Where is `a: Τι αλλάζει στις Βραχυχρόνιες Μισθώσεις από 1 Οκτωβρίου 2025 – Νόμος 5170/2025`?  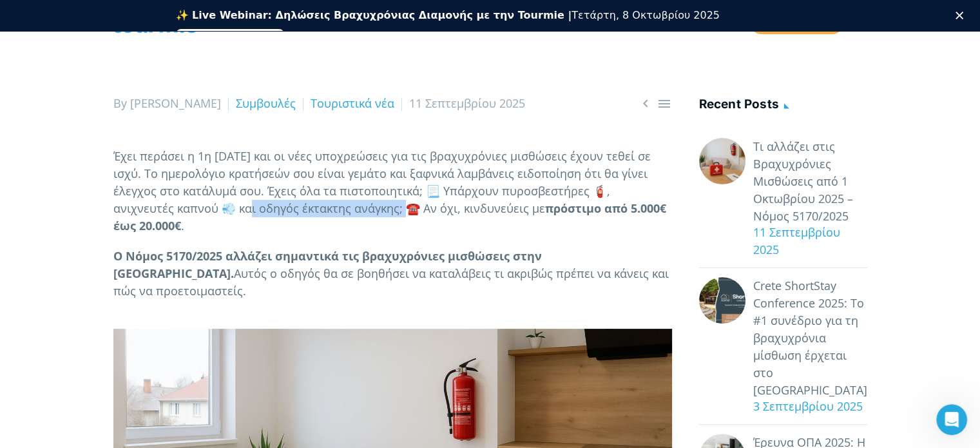 a: Τι αλλάζει στις Βραχυχρόνιες Μισθώσεις από 1 Οκτωβρίου 2025 – Νόμος 5170/2025 is located at coordinates (810, 182).